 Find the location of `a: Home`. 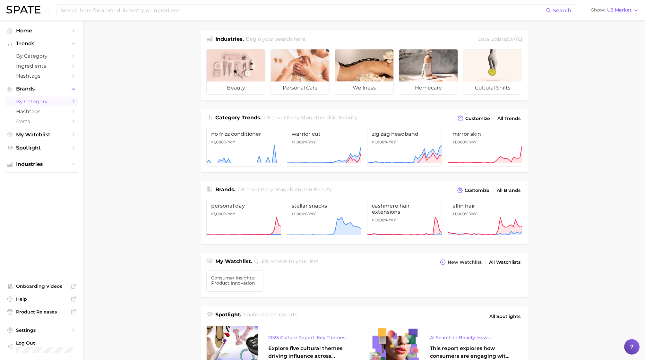

a: Home is located at coordinates (42, 30).